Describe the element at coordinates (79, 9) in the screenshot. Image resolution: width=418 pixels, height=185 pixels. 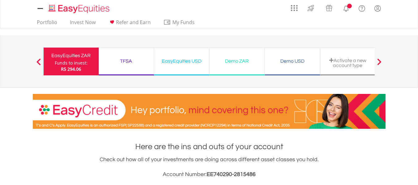
I see `img: EasyEquities_Logo.png` at that location.